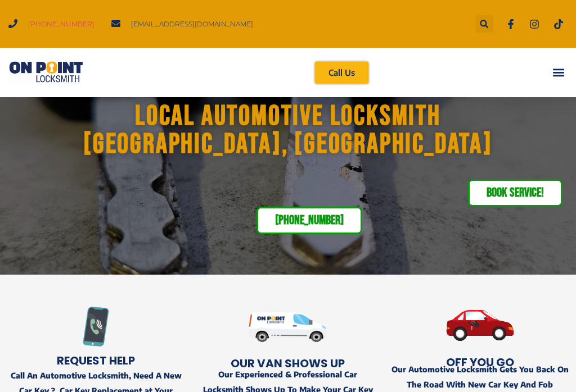 Image resolution: width=576 pixels, height=392 pixels. Describe the element at coordinates (515, 193) in the screenshot. I see `span: Book service!` at that location.